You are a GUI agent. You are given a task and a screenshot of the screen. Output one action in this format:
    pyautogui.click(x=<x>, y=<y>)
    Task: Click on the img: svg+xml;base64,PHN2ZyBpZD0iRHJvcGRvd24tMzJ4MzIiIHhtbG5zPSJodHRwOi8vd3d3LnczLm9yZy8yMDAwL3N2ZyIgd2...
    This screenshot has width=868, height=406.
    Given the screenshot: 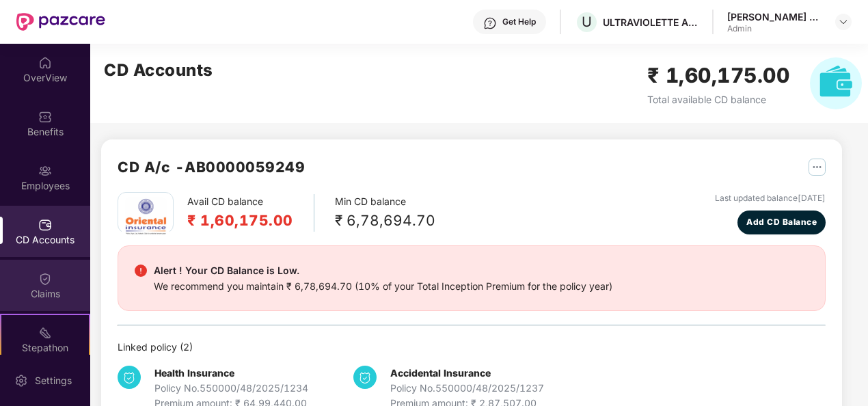 What is the action you would take?
    pyautogui.click(x=843, y=22)
    